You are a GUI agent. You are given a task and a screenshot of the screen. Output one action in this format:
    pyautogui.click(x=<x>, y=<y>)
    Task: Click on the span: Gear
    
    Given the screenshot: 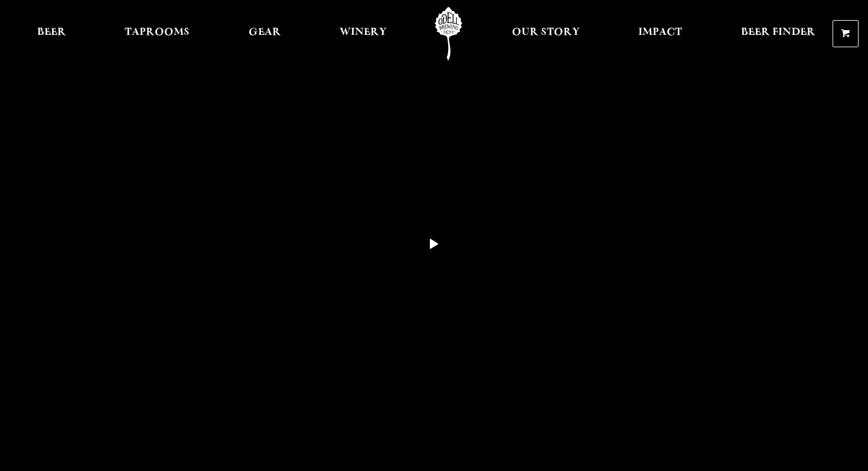 What is the action you would take?
    pyautogui.click(x=264, y=32)
    